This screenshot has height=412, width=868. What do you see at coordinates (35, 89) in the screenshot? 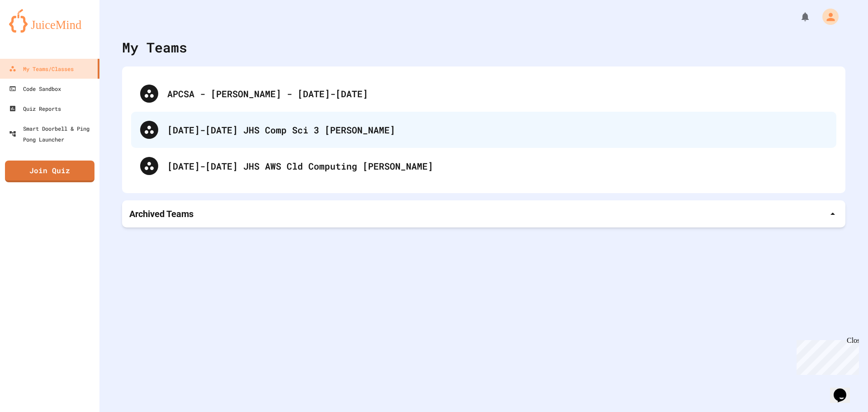
I see `div: Code Sandbox` at bounding box center [35, 89].